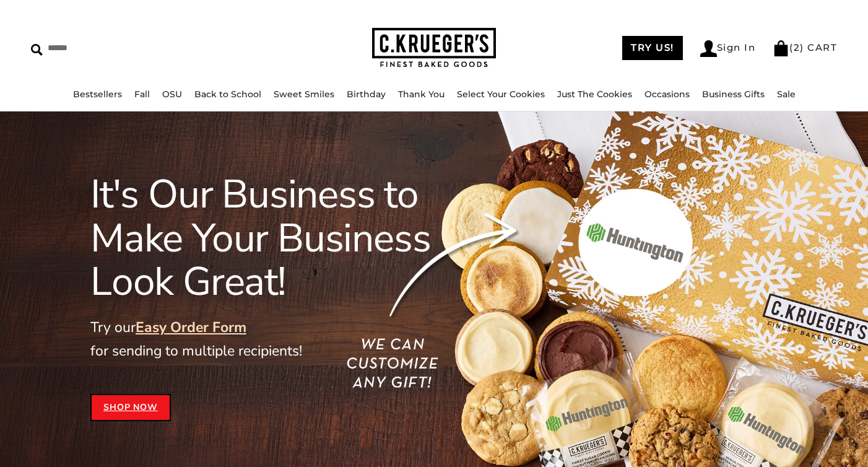  I want to click on a: Just The Cookies, so click(594, 94).